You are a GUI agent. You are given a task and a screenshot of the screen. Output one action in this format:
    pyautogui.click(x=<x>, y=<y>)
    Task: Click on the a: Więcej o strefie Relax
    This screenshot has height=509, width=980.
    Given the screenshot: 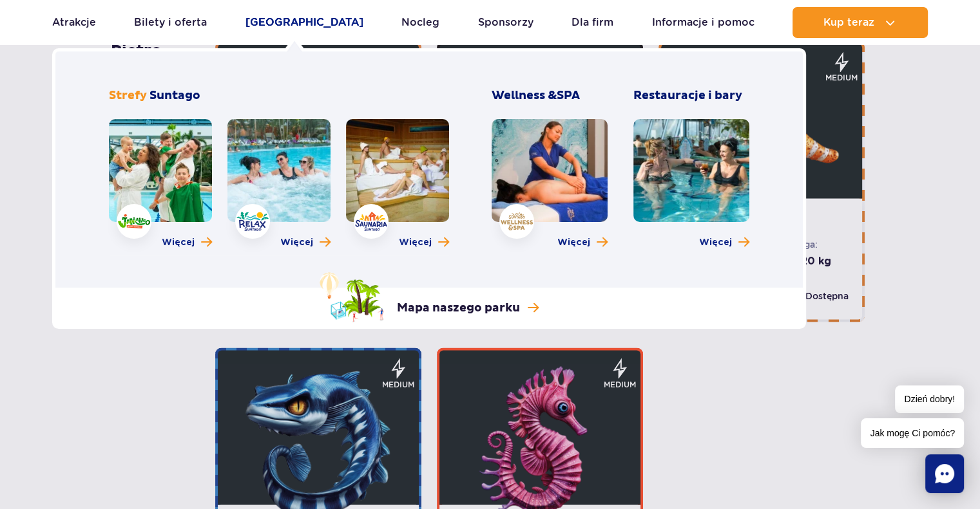 What is the action you would take?
    pyautogui.click(x=305, y=243)
    